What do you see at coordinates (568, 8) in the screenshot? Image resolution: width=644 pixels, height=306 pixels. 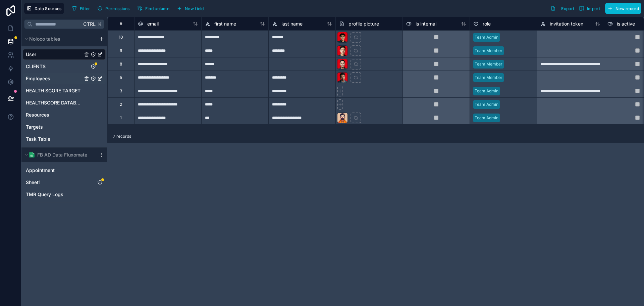 I see `span: Export` at bounding box center [568, 8].